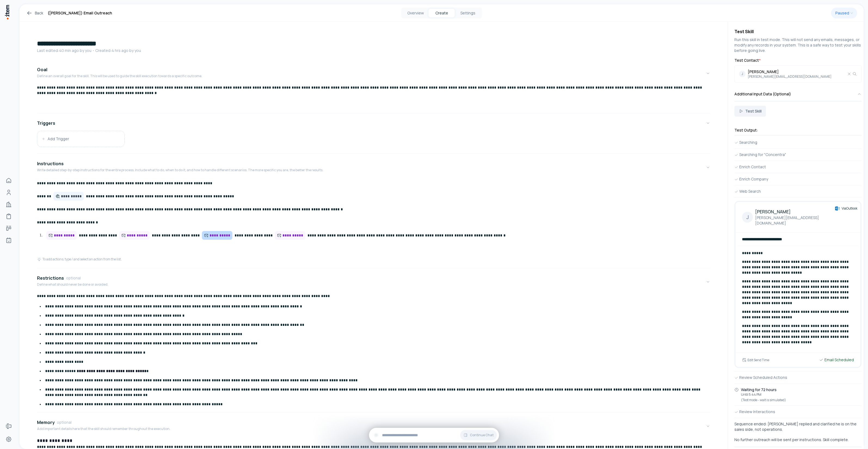 This screenshot has height=449, width=868. What do you see at coordinates (9, 426) in the screenshot?
I see `a: Forms` at bounding box center [9, 426].